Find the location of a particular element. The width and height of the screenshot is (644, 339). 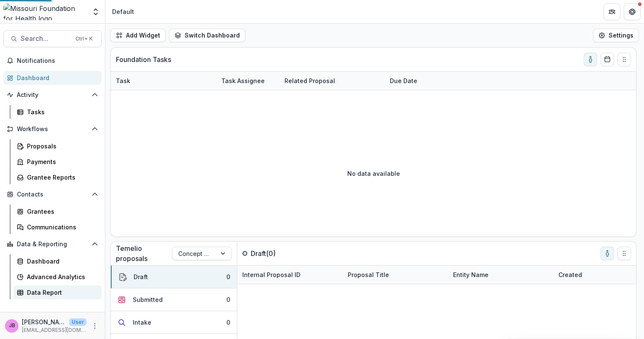

a: Payments is located at coordinates (57, 161).